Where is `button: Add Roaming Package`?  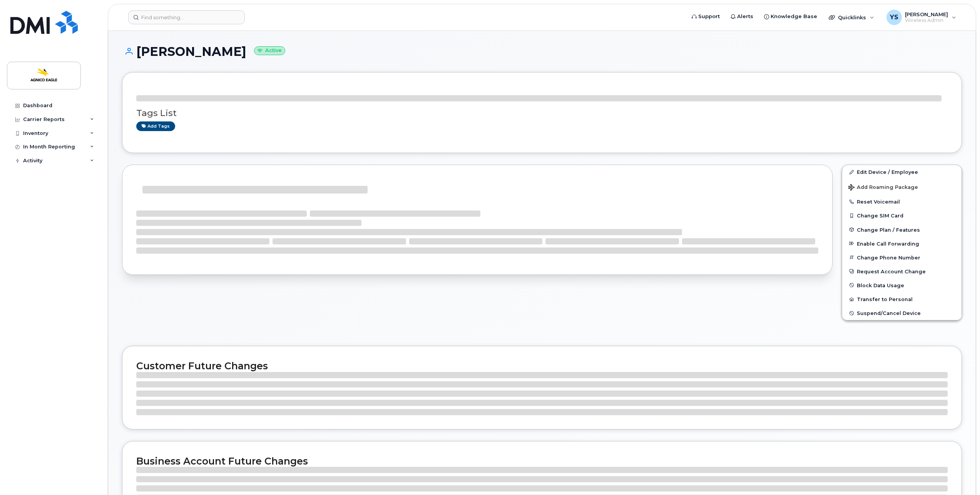 button: Add Roaming Package is located at coordinates (903, 186).